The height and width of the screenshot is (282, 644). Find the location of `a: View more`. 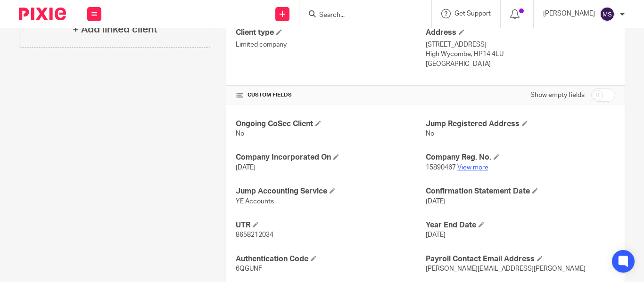

a: View more is located at coordinates (473, 168).